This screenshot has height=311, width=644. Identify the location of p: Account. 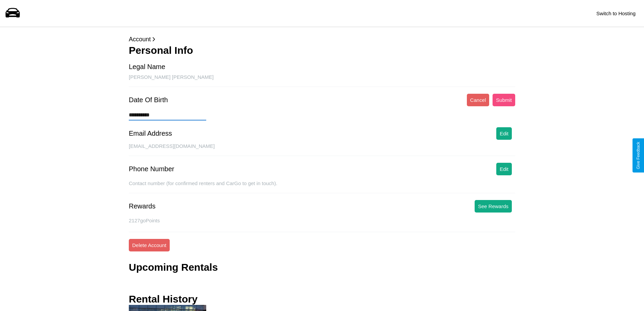
(322, 39).